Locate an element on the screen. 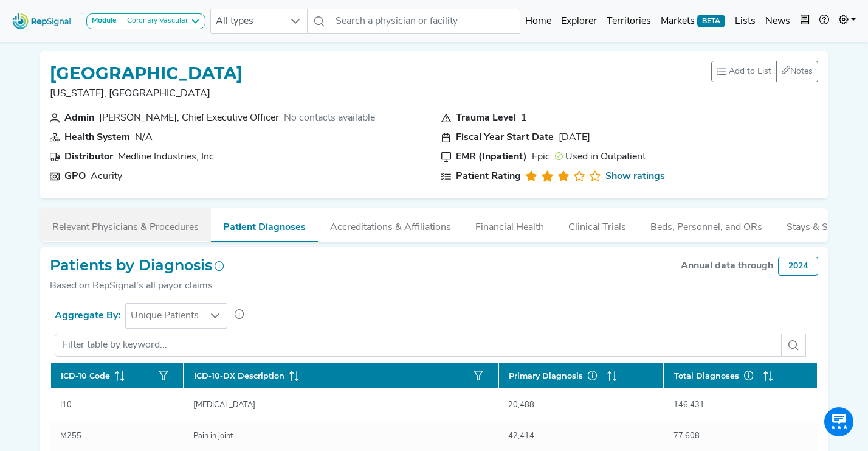 This screenshot has height=451, width=868. a: Show ratings is located at coordinates (635, 177).